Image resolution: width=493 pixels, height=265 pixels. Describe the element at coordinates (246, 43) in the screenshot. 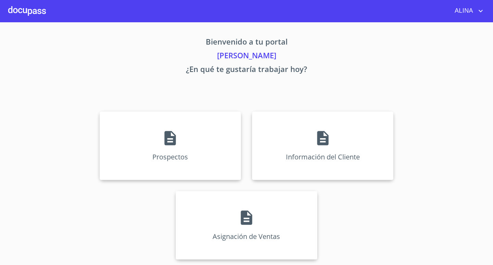

I see `p: Bienvenido a tu portal` at that location.